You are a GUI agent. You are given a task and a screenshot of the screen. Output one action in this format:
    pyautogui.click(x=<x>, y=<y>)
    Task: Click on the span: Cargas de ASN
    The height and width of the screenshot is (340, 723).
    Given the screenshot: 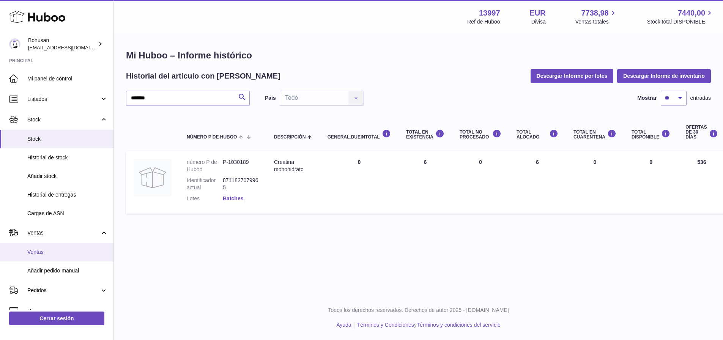 What is the action you would take?
    pyautogui.click(x=68, y=213)
    